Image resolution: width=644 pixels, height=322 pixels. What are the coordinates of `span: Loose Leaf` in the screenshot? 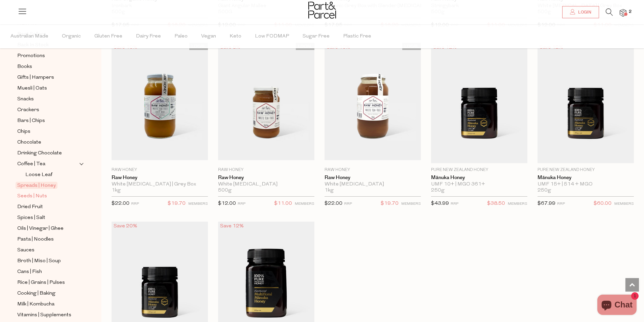 It's located at (39, 175).